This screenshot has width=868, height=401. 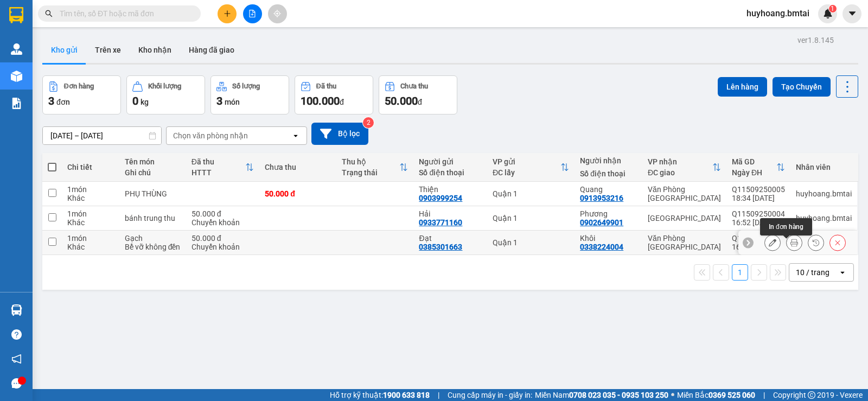 What do you see at coordinates (223, 247) in the screenshot?
I see `div: Chuyển khoản` at bounding box center [223, 247].